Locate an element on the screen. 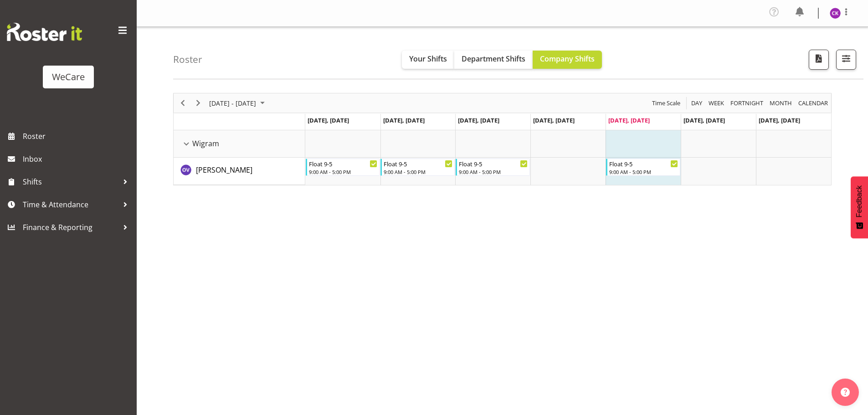 The width and height of the screenshot is (868, 415). div: Olive Vermazen"s event - Float 9-5 Begin From Monday, August 25, 2025 at 9:00:00 AM GMT+12:00 End... is located at coordinates (343, 167).